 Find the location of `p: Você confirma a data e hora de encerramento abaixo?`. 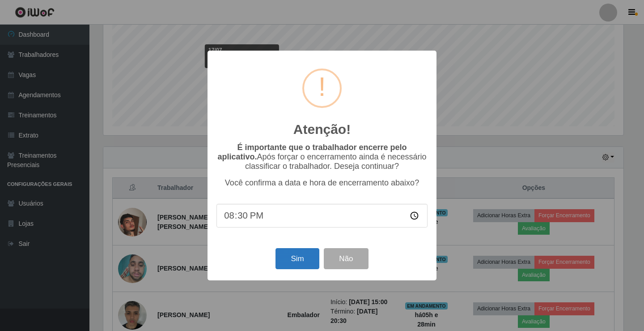

p: Você confirma a data e hora de encerramento abaixo? is located at coordinates (322, 183).